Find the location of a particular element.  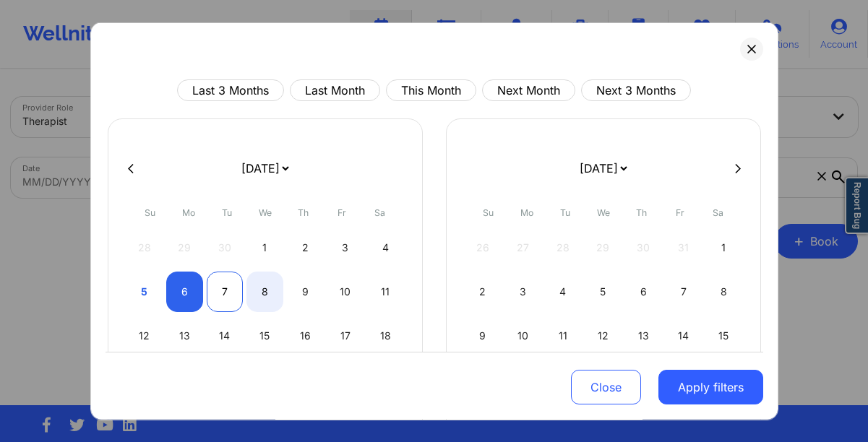

div: Thu Oct 09 2025 is located at coordinates (304, 292).